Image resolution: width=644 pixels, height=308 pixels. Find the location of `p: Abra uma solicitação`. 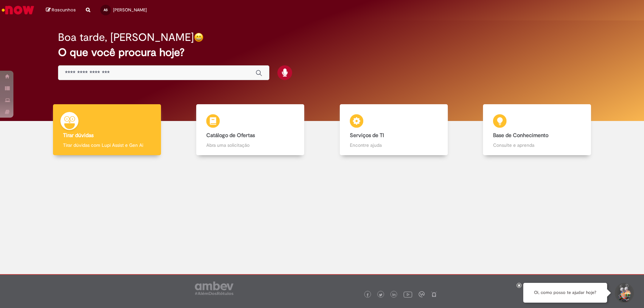

p: Abra uma solicitação is located at coordinates (250, 145).